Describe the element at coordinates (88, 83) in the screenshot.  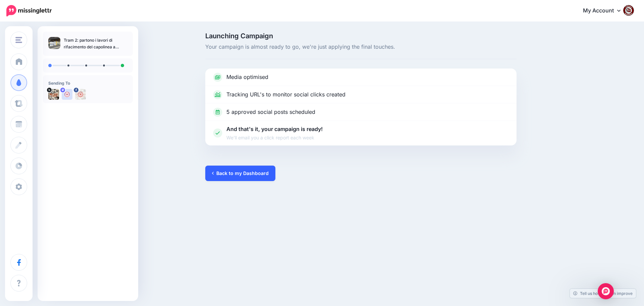
I see `h4: Sending To` at that location.